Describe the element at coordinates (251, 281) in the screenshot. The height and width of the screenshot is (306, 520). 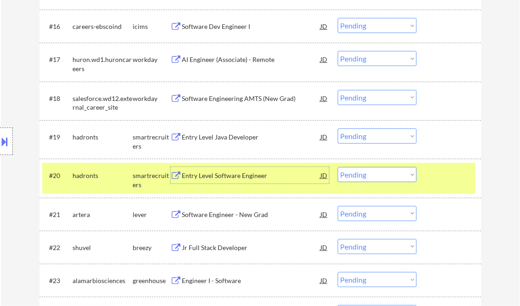
I see `div: Engineer I - Software` at that location.